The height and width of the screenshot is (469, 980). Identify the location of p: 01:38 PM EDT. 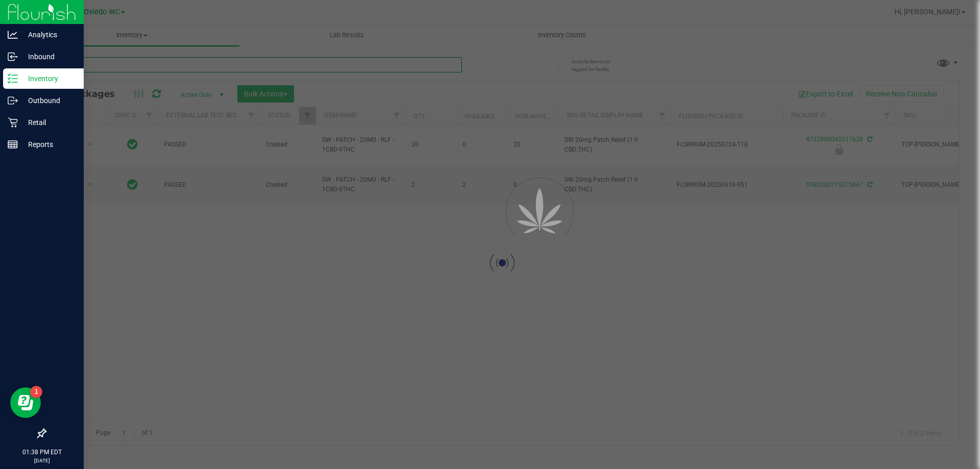
(42, 452).